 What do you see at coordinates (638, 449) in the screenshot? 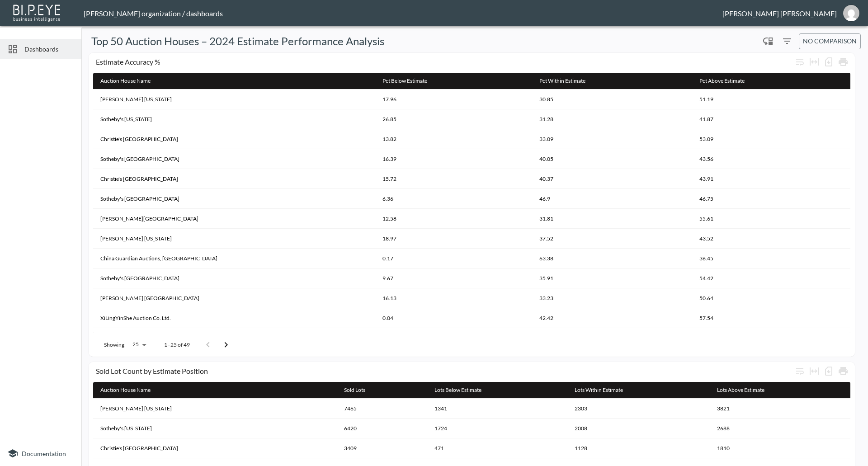
I see `th: 1128` at bounding box center [638, 449].